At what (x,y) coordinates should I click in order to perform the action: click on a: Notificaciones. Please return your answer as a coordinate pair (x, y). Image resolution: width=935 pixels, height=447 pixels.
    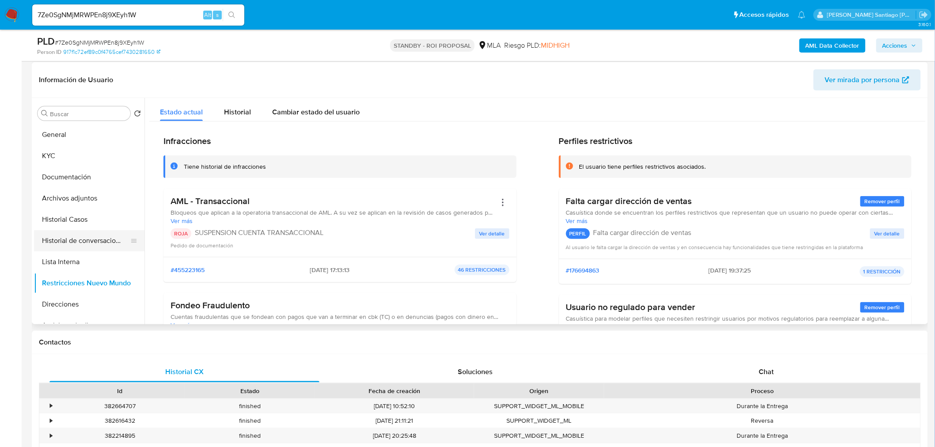
    Looking at the image, I should click on (802, 15).